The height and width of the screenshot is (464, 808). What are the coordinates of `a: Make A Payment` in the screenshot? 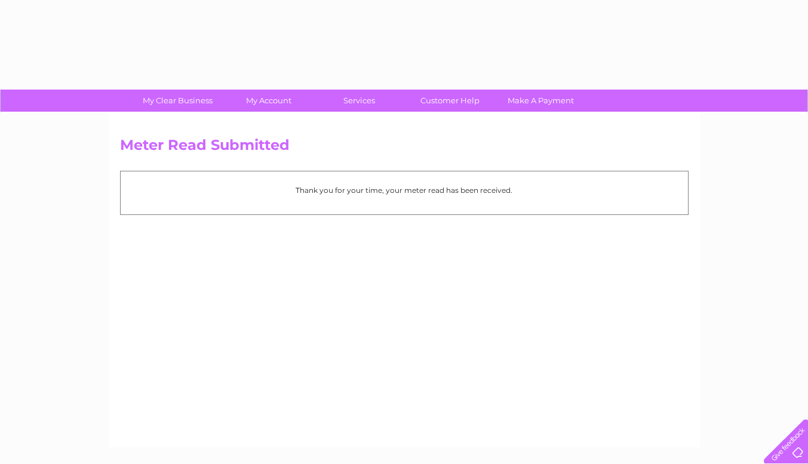 It's located at (540, 100).